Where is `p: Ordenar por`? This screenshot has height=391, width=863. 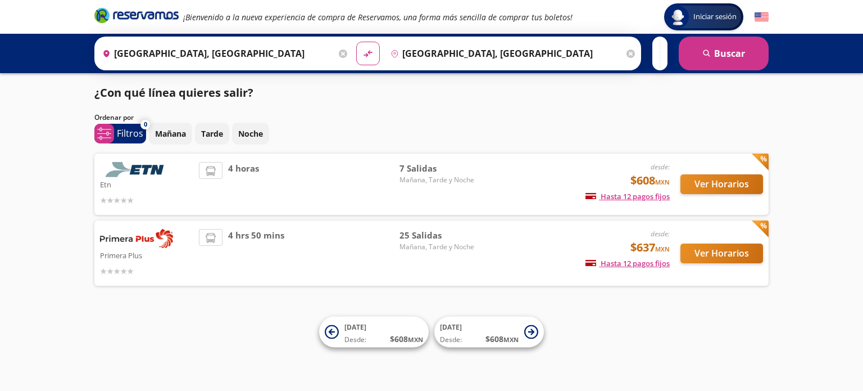
p: Ordenar por is located at coordinates (114, 117).